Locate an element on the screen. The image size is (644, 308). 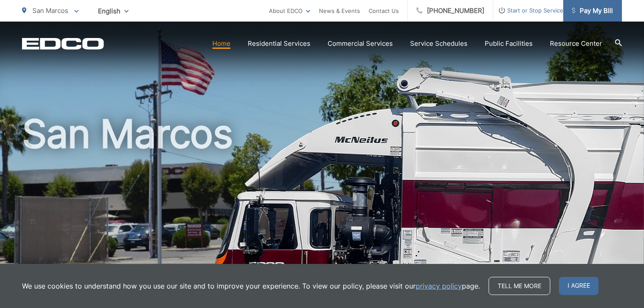
a: Resource Center is located at coordinates (575, 44).